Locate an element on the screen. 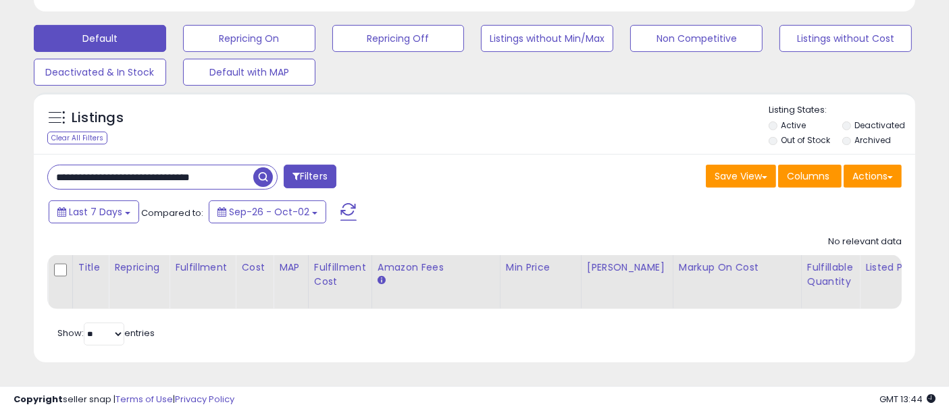  button: Filters is located at coordinates (310, 176).